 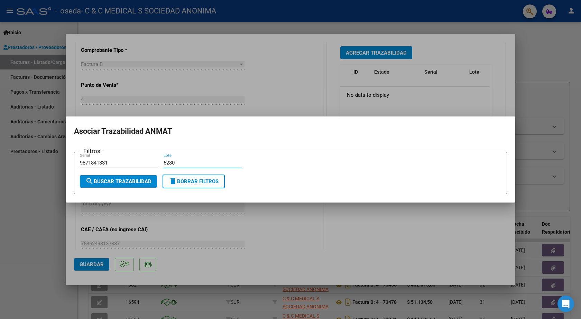 I want to click on h3: Filtros, so click(x=92, y=151).